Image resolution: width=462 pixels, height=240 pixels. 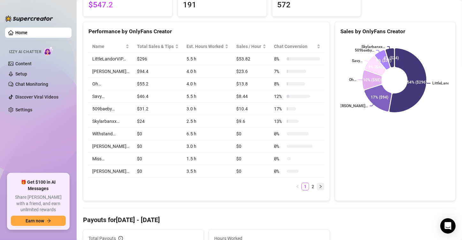 I want to click on span: Total Sales & Tips, so click(x=155, y=46).